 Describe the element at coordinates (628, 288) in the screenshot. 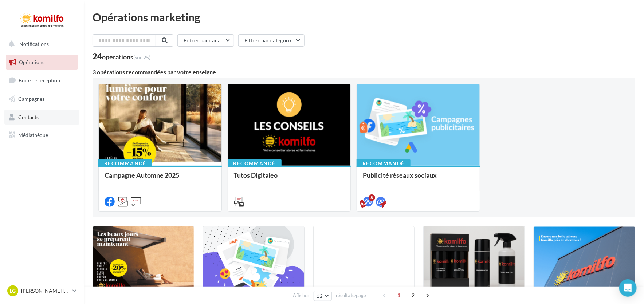

I see `div: Open Intercom Messenger` at that location.